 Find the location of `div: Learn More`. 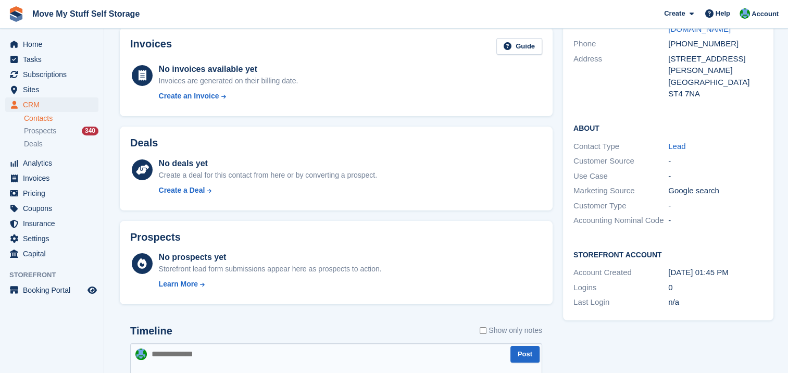

div: Learn More is located at coordinates (178, 284).